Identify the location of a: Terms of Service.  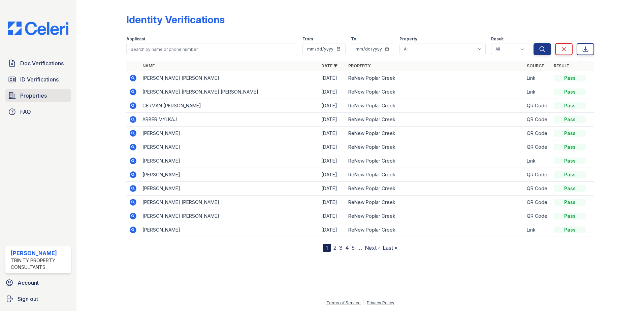
(344, 303).